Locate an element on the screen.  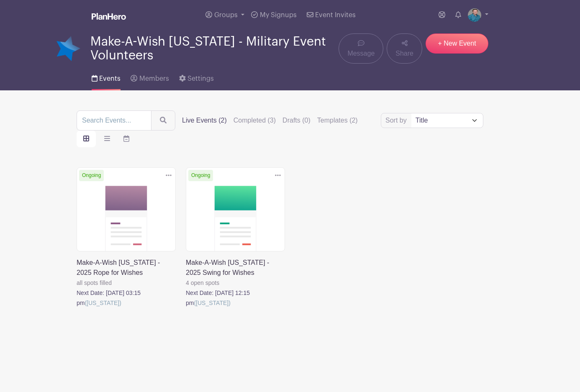
input: Search Events... is located at coordinates (114, 121).